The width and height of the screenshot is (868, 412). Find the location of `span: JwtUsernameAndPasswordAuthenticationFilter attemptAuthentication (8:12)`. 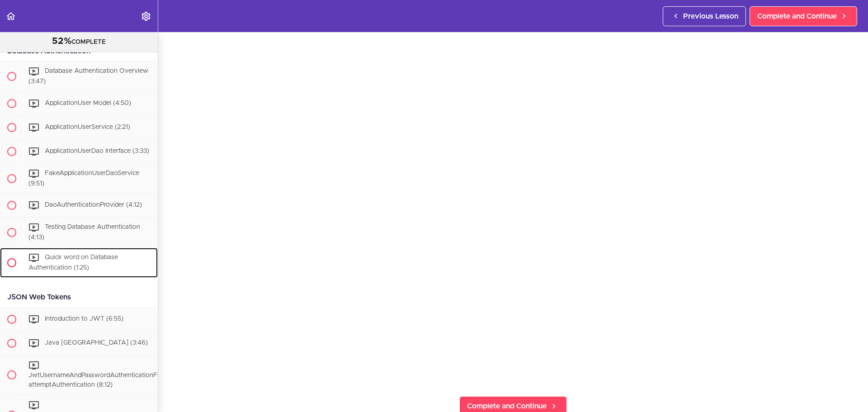

span: JwtUsernameAndPasswordAuthenticationFilter attemptAuthentication (8:12) is located at coordinates (98, 380).